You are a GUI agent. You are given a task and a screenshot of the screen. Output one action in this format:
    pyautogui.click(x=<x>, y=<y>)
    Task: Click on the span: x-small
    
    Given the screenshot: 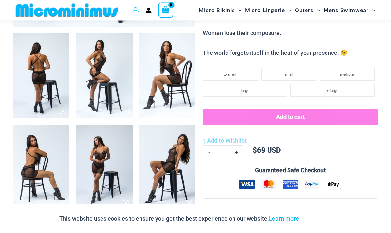 What is the action you would take?
    pyautogui.click(x=230, y=75)
    